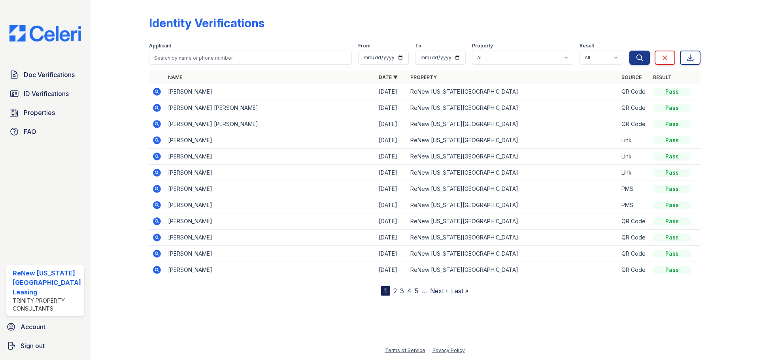  I want to click on div: Trinity Property Consultants, so click(47, 305).